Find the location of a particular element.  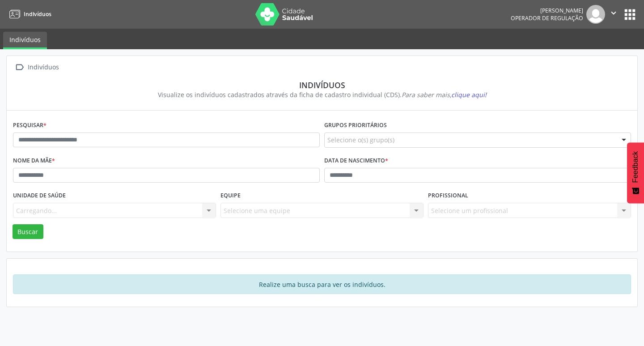

label: Equipe is located at coordinates (230, 196).